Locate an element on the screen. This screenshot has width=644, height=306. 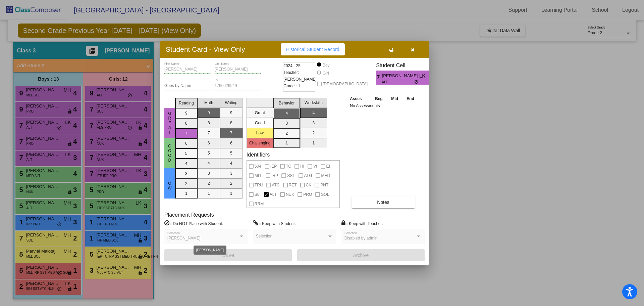
span: Disabled by admin is located at coordinates (361, 238).